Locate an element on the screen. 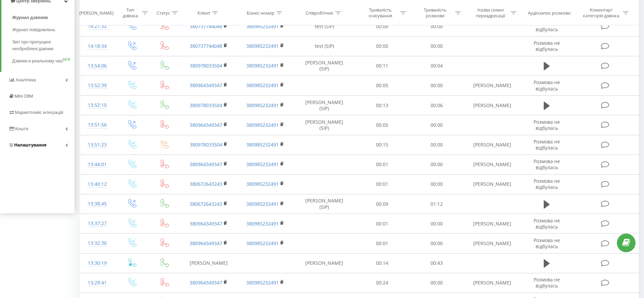  span: Журнал повідомлень is located at coordinates (33, 30).